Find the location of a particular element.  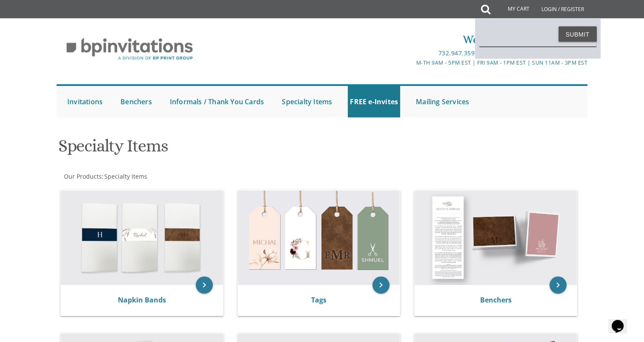

a: Invitations is located at coordinates (85, 101).